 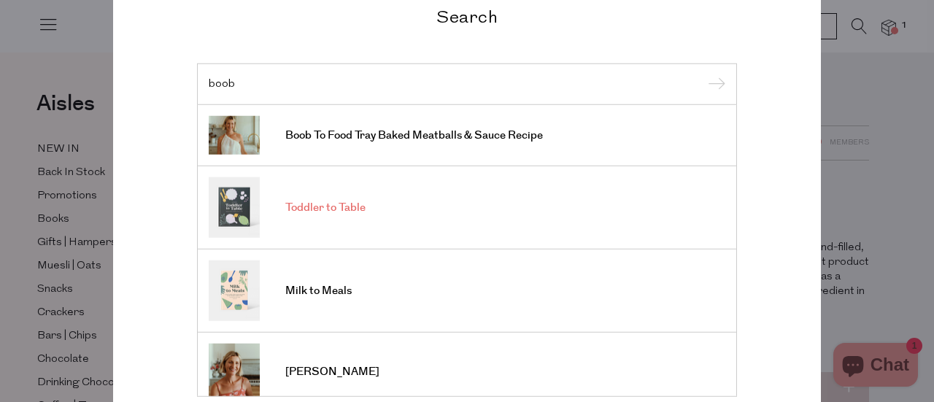 I want to click on a: Milk to Meals, so click(x=467, y=291).